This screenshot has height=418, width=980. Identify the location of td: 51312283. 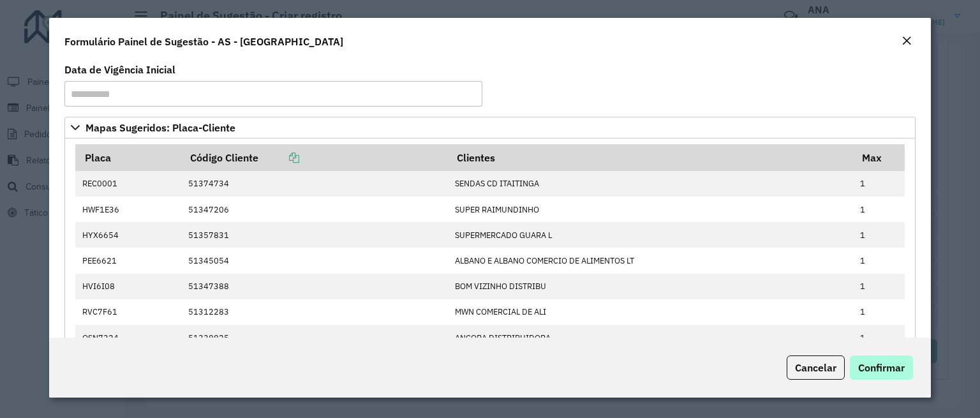
(315, 312).